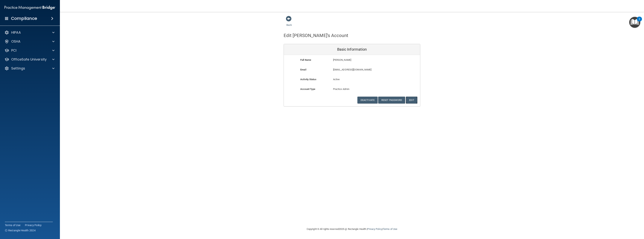  I want to click on b: Email, so click(303, 69).